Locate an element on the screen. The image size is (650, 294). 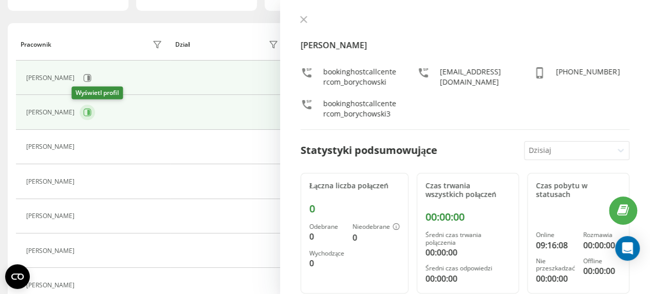
div: Open Intercom Messenger is located at coordinates (627, 249).